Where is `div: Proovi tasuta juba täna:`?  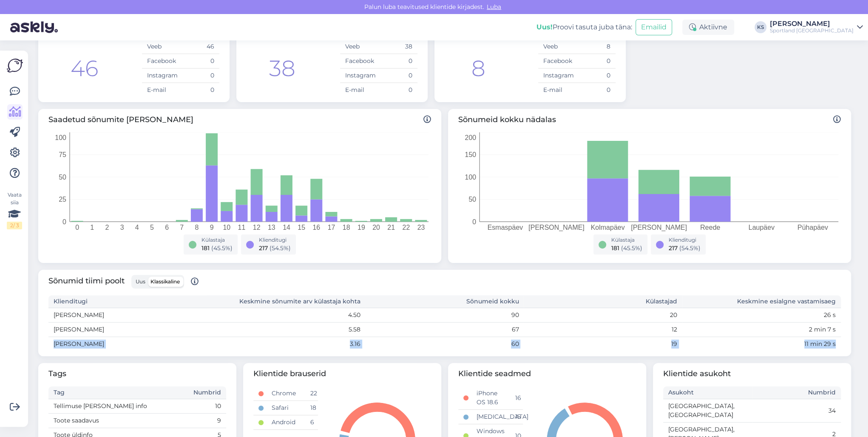
div: Proovi tasuta juba täna: is located at coordinates (584, 28).